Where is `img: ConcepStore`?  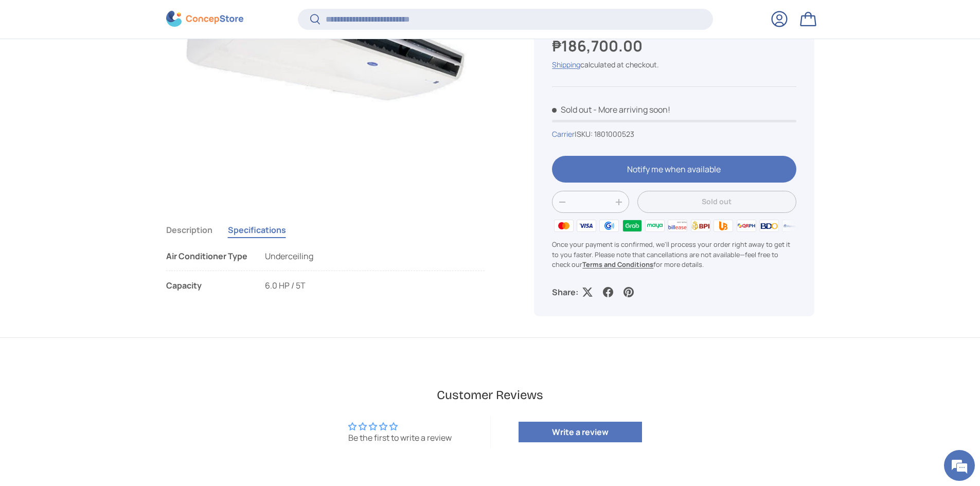
img: ConcepStore is located at coordinates (205, 19).